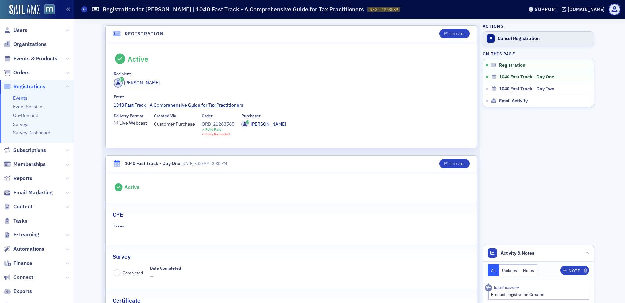 This screenshot has height=303, width=625. Describe the element at coordinates (506, 288) in the screenshot. I see `time: 8/8/2025 03:25 PM` at that location.